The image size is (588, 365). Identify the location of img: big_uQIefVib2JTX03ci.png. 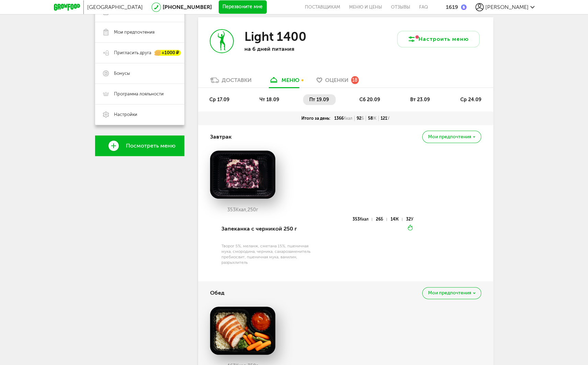
(243, 331).